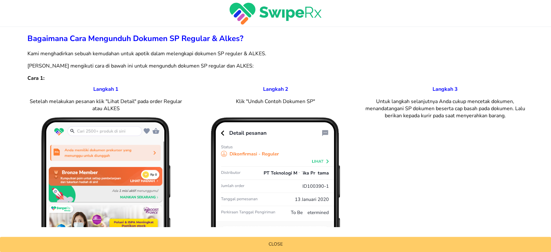  I want to click on b: Langkah 1, so click(106, 89).